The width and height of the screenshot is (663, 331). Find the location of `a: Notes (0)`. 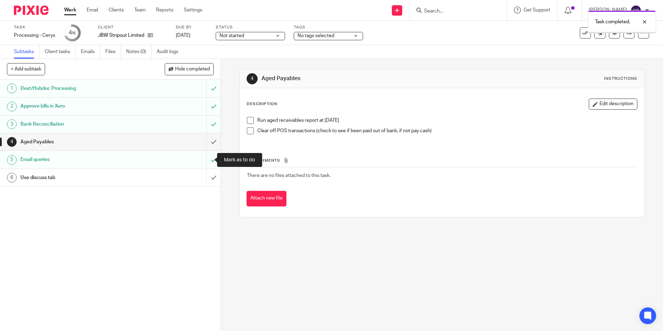

a: Notes (0) is located at coordinates (139, 52).